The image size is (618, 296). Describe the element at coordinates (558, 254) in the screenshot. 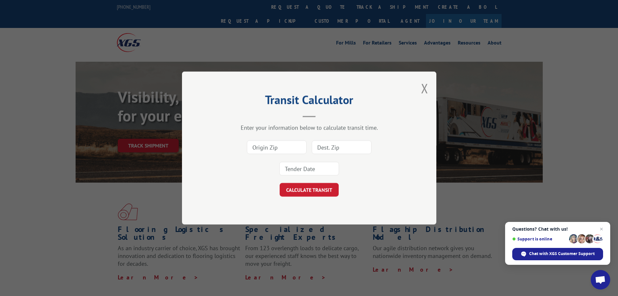

I see `div: Chat with XGS Customer Support` at that location.